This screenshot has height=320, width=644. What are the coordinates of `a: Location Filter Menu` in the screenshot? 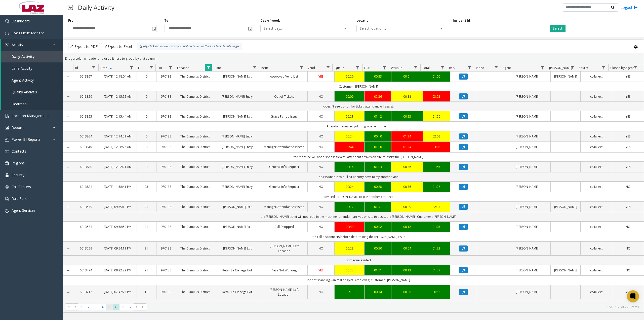 It's located at (208, 67).